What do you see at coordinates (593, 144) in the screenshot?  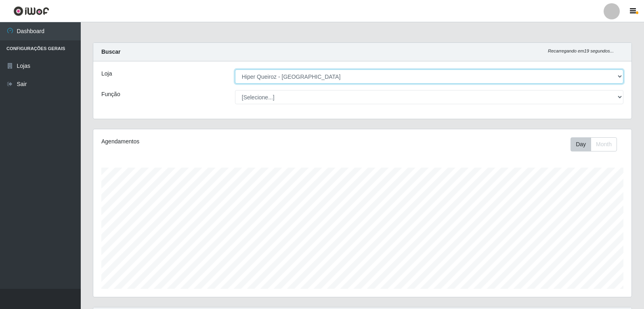 I see `div: First group` at bounding box center [593, 144].